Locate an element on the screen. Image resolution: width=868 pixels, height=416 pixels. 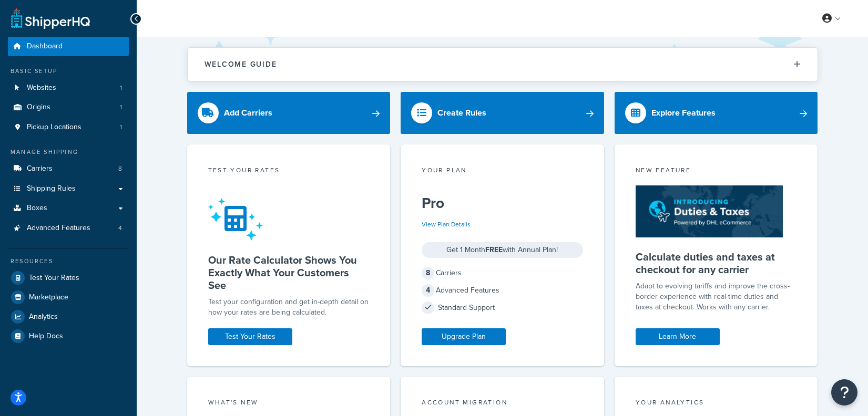
a: Explore Features is located at coordinates (716, 113).